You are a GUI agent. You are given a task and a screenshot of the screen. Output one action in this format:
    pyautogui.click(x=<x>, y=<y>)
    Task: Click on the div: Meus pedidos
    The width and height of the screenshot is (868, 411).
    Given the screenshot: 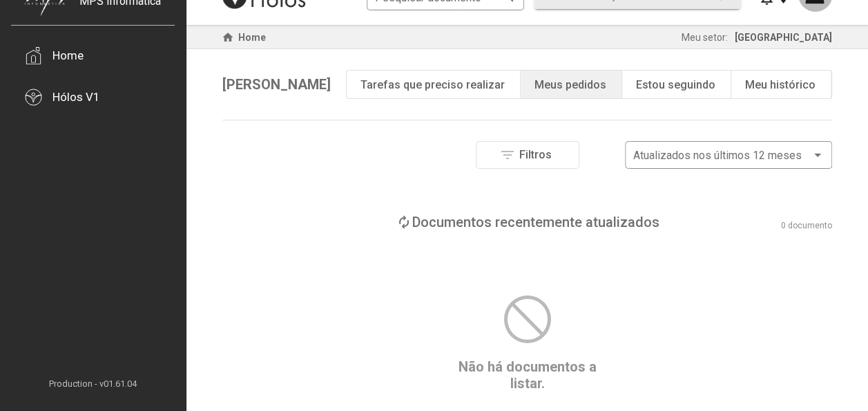 What is the action you would take?
    pyautogui.click(x=571, y=84)
    